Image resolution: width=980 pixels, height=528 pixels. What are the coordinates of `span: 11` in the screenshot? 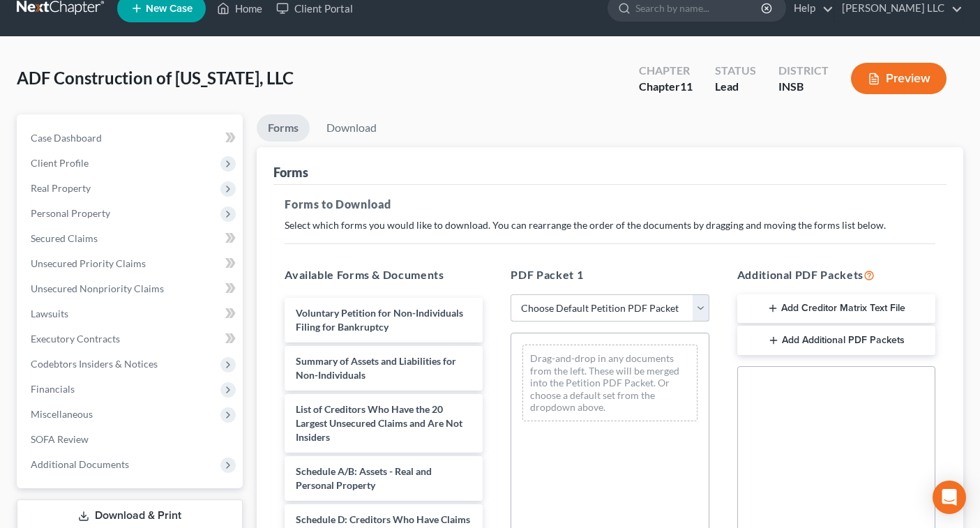 It's located at (687, 86).